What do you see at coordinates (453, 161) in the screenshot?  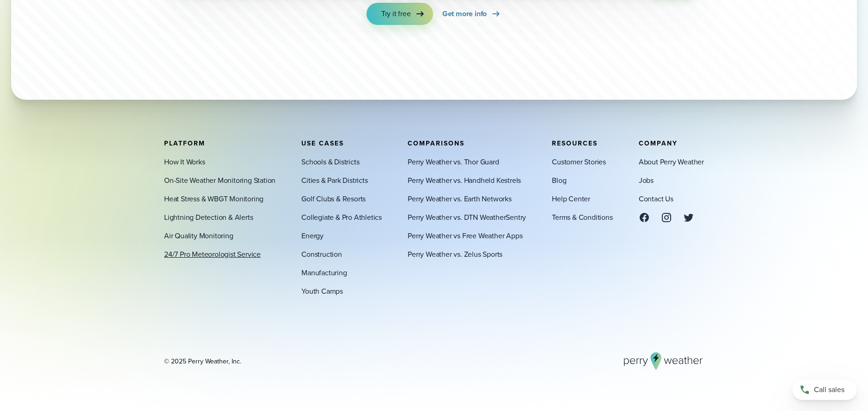 I see `a: Perry Weather vs. Thor Guard` at bounding box center [453, 161].